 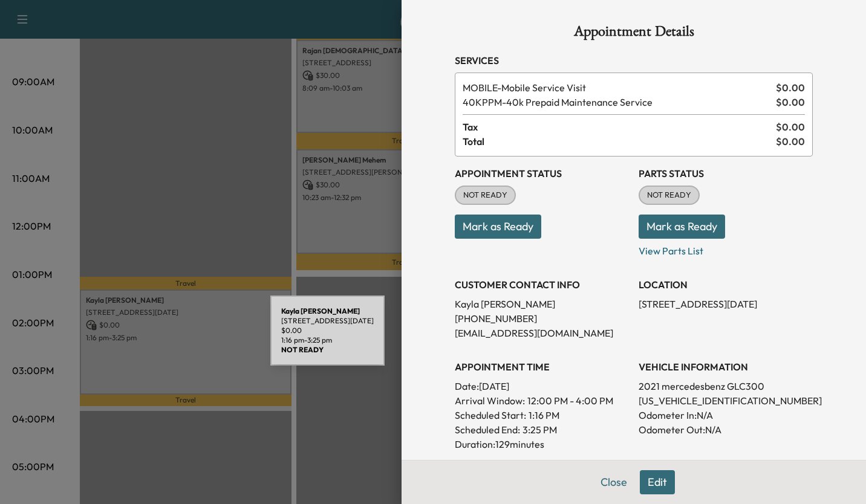 What do you see at coordinates (726, 173) in the screenshot?
I see `h3: Parts Status` at bounding box center [726, 173].